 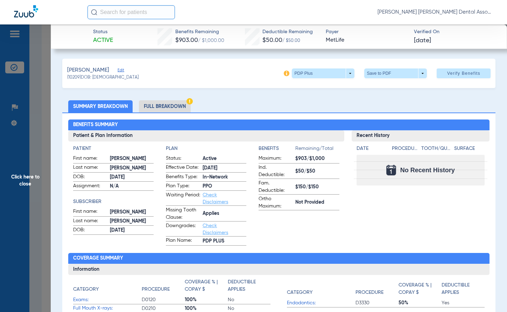 I want to click on span: $903/$1,000, so click(x=317, y=159).